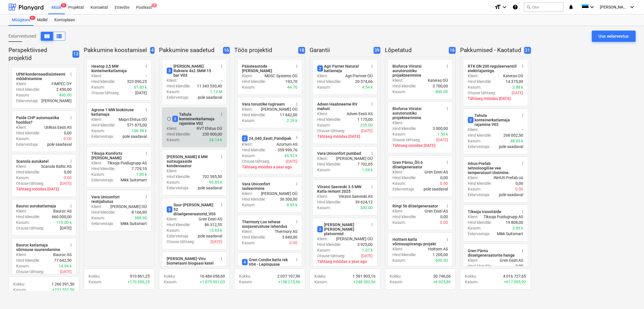 This screenshot has width=644, height=309. What do you see at coordinates (141, 174) in the screenshot?
I see `p: 1.80 k` at bounding box center [141, 174].